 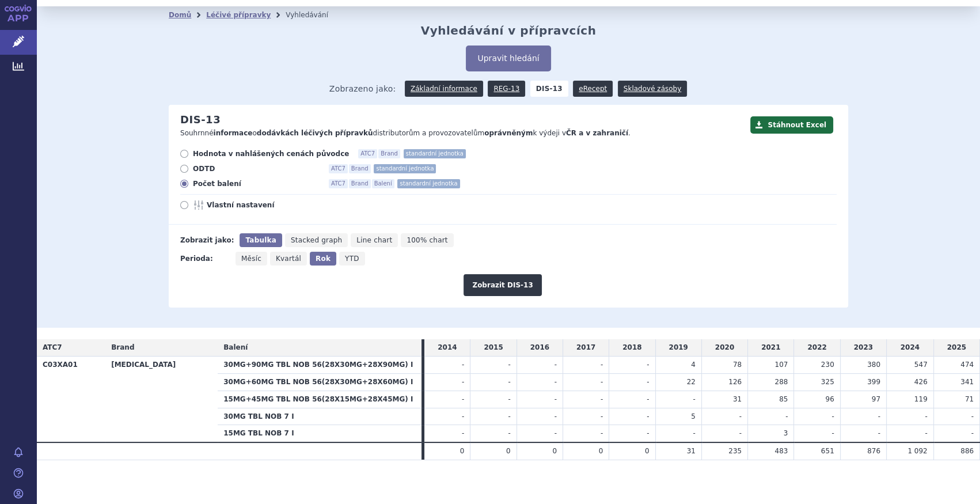 What do you see at coordinates (734, 382) in the screenshot?
I see `span: 126` at bounding box center [734, 382].